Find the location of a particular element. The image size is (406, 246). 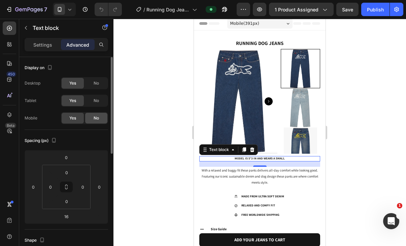

p: MODEL IS 5'3 IN AND WEARS A SMALL is located at coordinates (66, 140).